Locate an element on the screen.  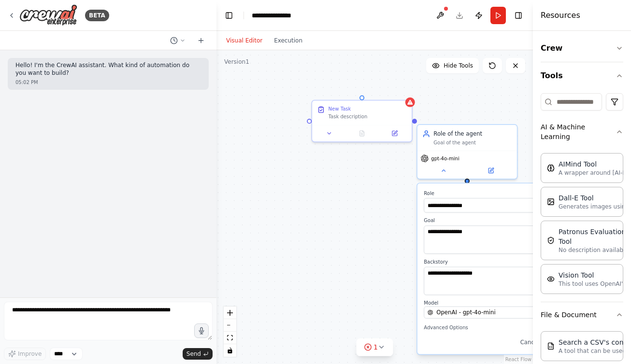
div: New TaskTask description is located at coordinates (362, 121).